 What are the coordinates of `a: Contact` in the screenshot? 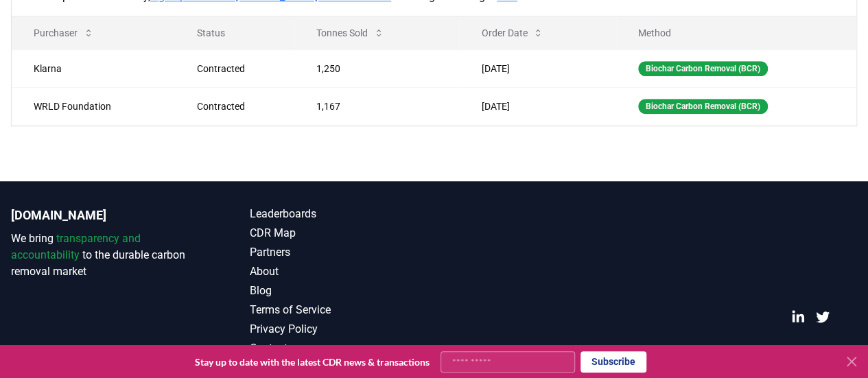 It's located at (342, 348).